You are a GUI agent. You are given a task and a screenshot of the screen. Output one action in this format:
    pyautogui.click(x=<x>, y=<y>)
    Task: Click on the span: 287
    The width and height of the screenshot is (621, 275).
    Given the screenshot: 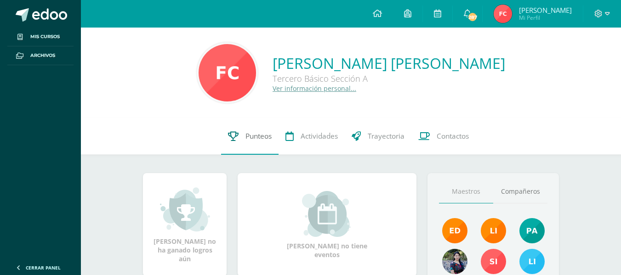 What is the action you would take?
    pyautogui.click(x=472, y=17)
    